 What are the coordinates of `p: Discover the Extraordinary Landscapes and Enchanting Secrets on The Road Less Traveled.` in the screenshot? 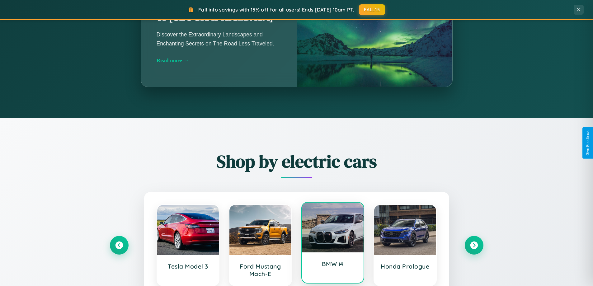 It's located at (219, 39).